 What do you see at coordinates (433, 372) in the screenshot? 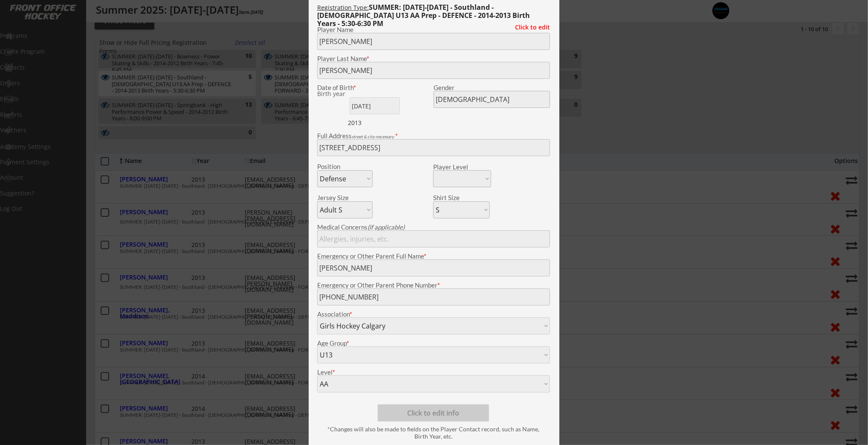
I see `div: Level` at bounding box center [433, 372].